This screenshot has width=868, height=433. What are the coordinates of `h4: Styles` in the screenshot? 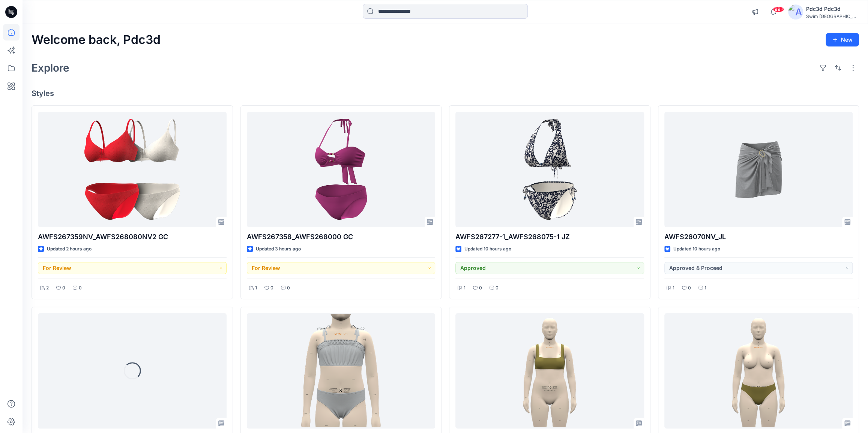 It's located at (446, 94).